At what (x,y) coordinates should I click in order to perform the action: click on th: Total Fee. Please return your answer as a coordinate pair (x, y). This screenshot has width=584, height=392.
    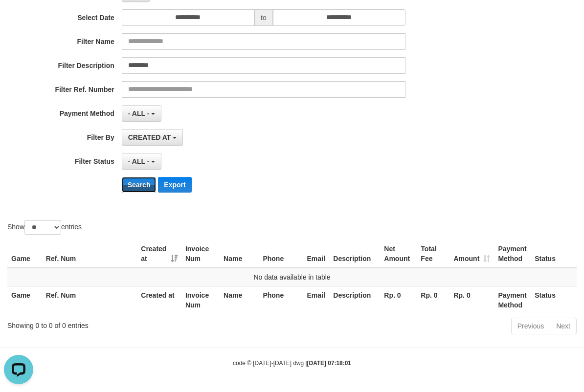
    Looking at the image, I should click on (433, 254).